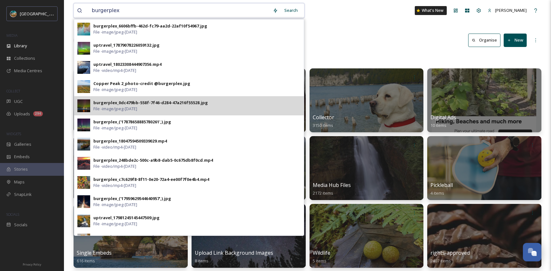 This screenshot has height=271, width=551. Describe the element at coordinates (442, 189) in the screenshot. I see `a: Pickleball4 items` at that location.